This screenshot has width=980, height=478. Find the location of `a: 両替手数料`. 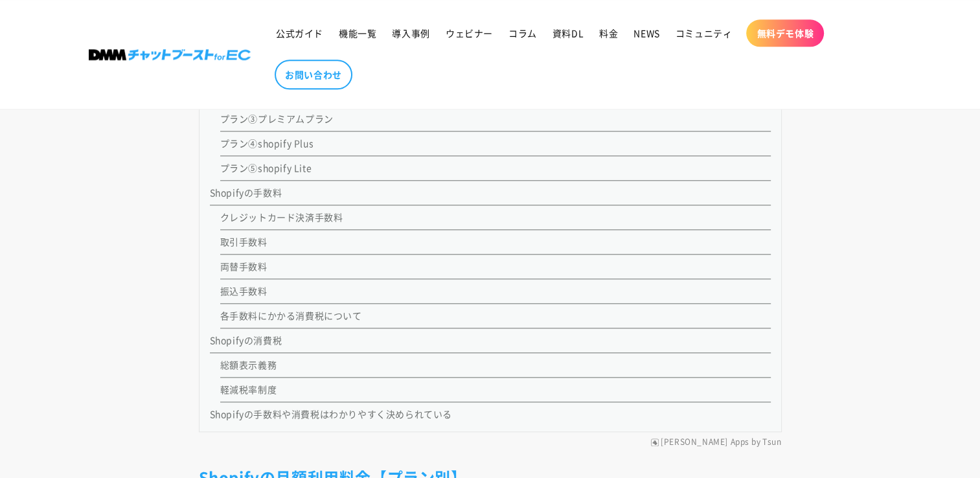

a: 両替手数料 is located at coordinates (243, 266).